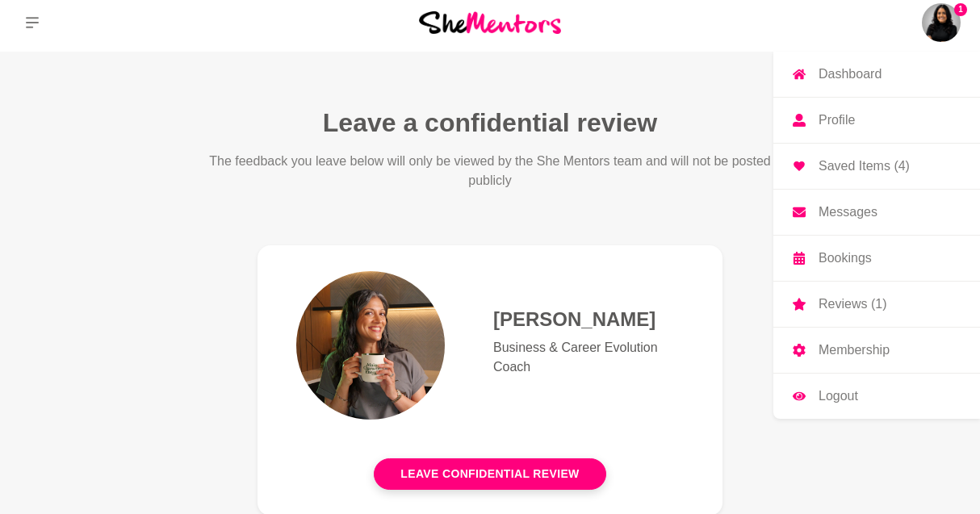  What do you see at coordinates (876, 74) in the screenshot?
I see `a: Dashboard` at bounding box center [876, 74].